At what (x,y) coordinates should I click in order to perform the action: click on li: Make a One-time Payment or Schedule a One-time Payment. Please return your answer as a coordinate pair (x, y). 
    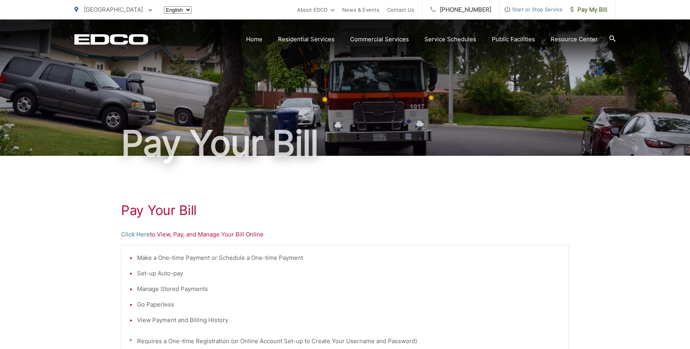
    Looking at the image, I should click on (349, 258).